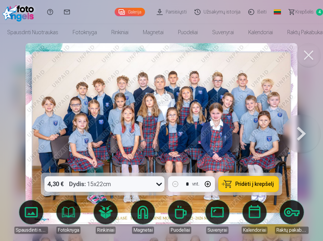 The height and width of the screenshot is (241, 323). What do you see at coordinates (130, 12) in the screenshot?
I see `a: Galerija` at bounding box center [130, 12].